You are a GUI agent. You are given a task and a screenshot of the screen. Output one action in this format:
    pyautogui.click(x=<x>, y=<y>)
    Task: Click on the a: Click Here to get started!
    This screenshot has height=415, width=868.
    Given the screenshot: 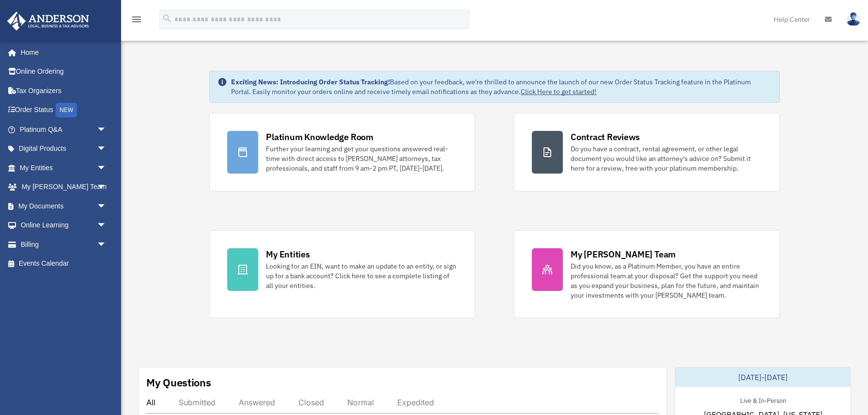 What is the action you would take?
    pyautogui.click(x=559, y=92)
    